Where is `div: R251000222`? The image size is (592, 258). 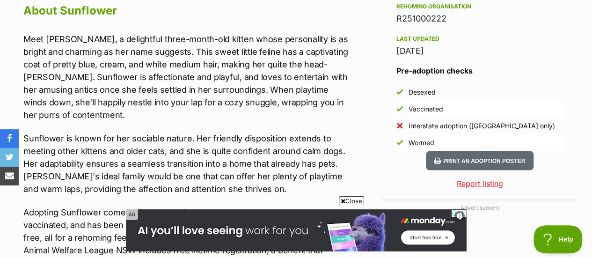 div: R251000222 is located at coordinates (480, 19).